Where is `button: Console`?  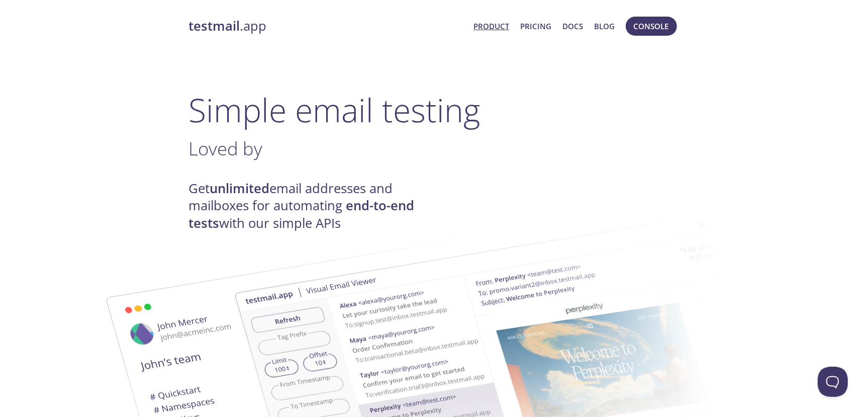
button: Console is located at coordinates (652, 26).